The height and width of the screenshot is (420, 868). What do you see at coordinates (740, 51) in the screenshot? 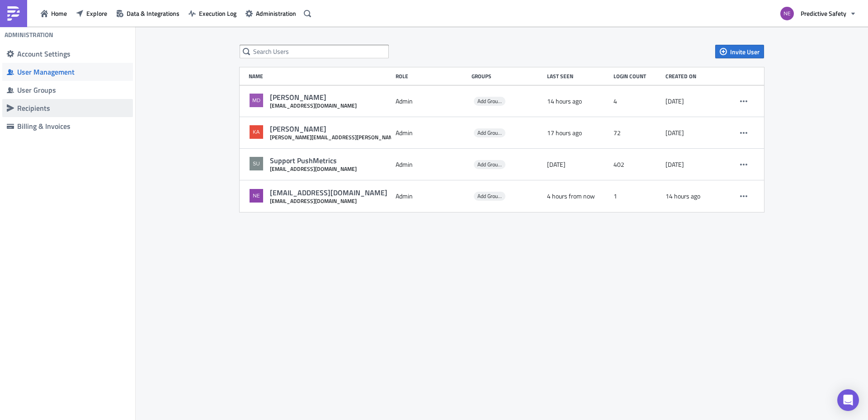
I see `button: Invite User` at bounding box center [740, 51].